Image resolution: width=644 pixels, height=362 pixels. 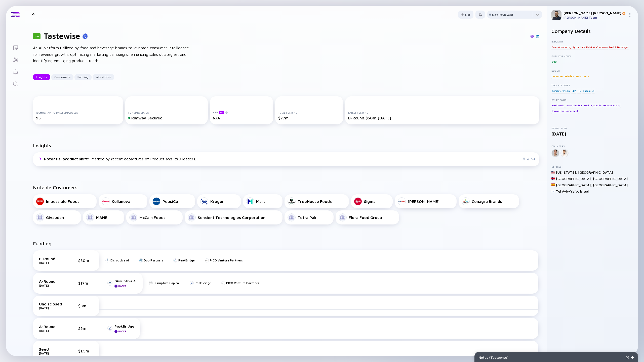 What do you see at coordinates (569, 76) in the screenshot?
I see `div: Retailers` at bounding box center [569, 76].